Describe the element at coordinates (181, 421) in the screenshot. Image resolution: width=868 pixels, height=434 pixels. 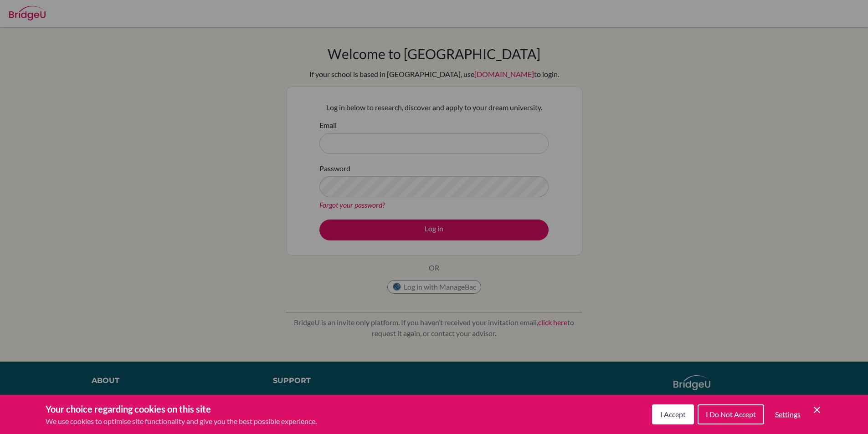
I see `p: We use cookies to optimise site functionality and give you the best possible experience.` at that location.